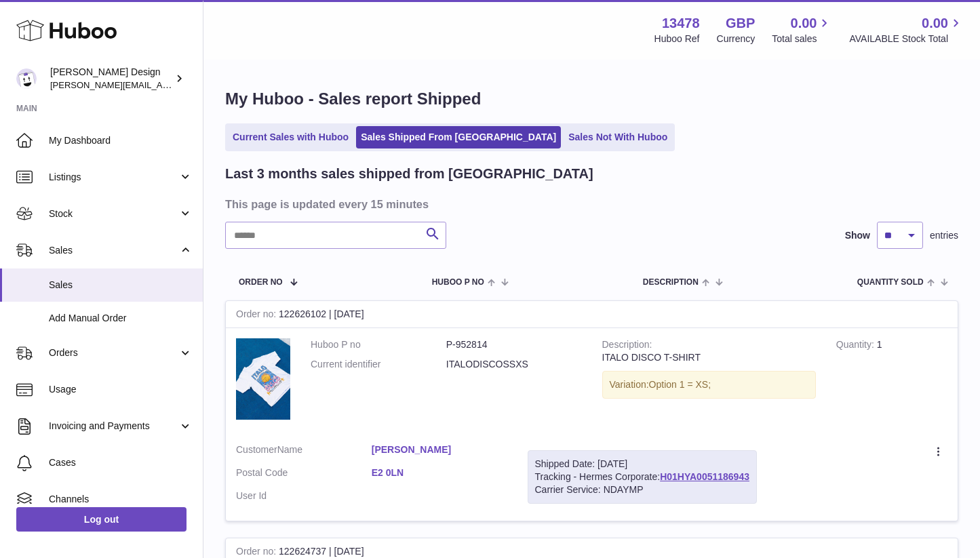  I want to click on div: Currency, so click(736, 39).